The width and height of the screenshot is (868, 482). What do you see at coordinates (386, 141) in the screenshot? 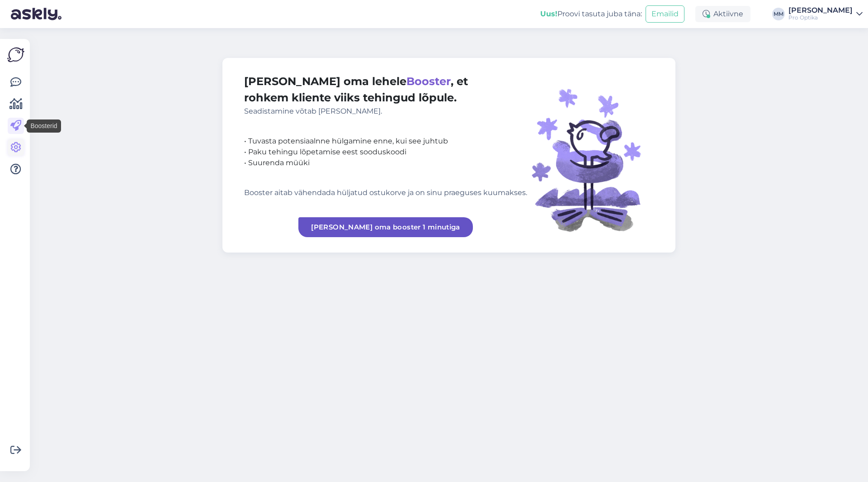
I see `div: • Tuvasta potensiaalnne hülgamine enne, kui see juhtub` at bounding box center [386, 141].